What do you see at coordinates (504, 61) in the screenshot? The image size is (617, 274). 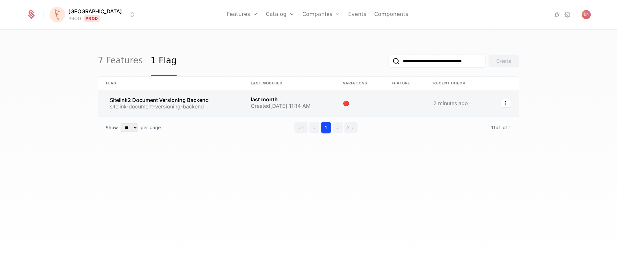 I see `button: Create` at bounding box center [504, 61].